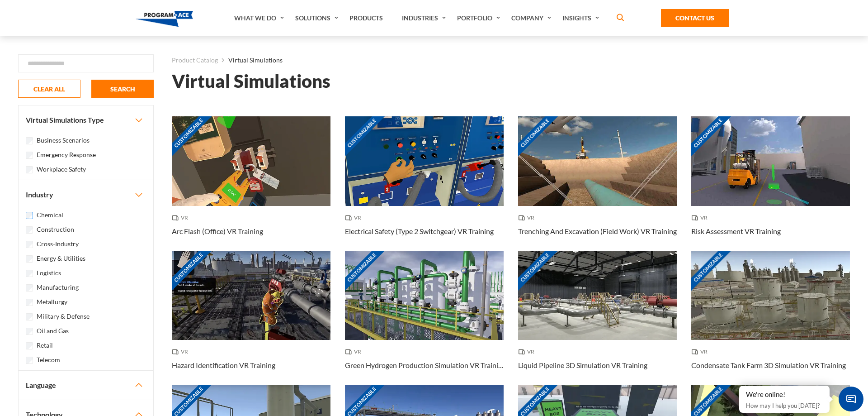  Describe the element at coordinates (251, 183) in the screenshot. I see `a: Customizable Thumbnail - Arc Flash (Office) VR Training VR Arc Flash (Office) VR Training` at that location.